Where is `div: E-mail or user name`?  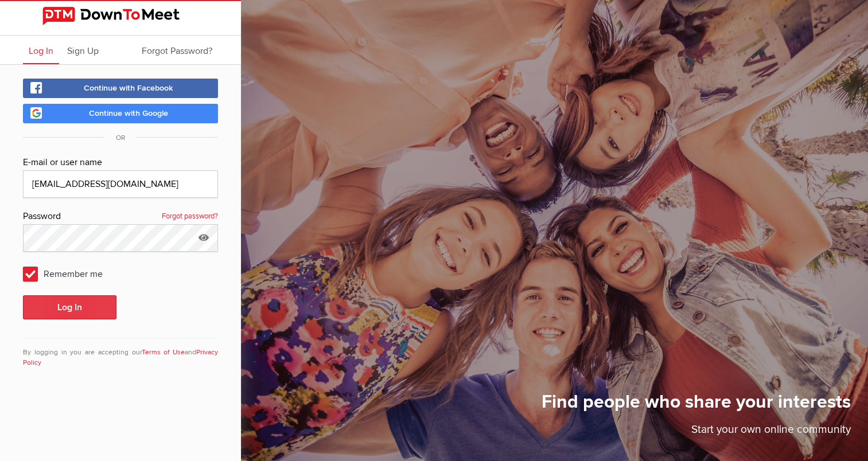
div: E-mail or user name is located at coordinates (120, 163).